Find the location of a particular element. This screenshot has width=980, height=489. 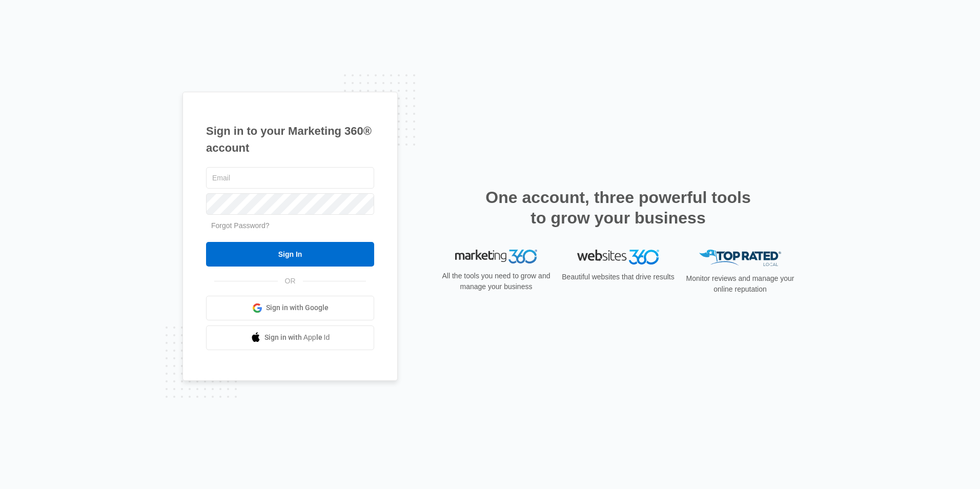

a: Sign in with Apple Id is located at coordinates (290, 338).